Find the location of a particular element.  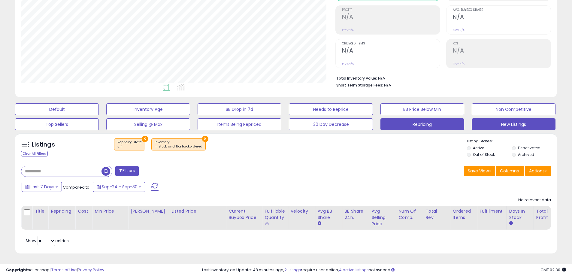

button: Top Sellers is located at coordinates (57, 124).